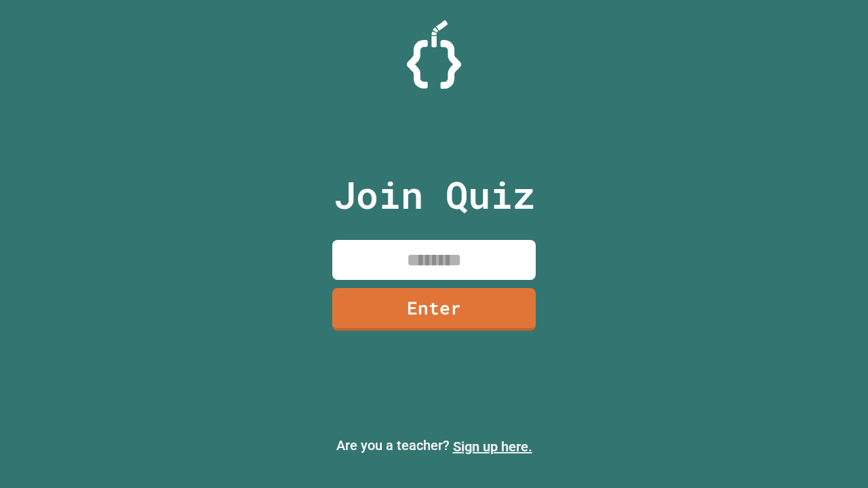 The height and width of the screenshot is (488, 868). What do you see at coordinates (434, 195) in the screenshot?
I see `p: Join Quiz` at bounding box center [434, 195].